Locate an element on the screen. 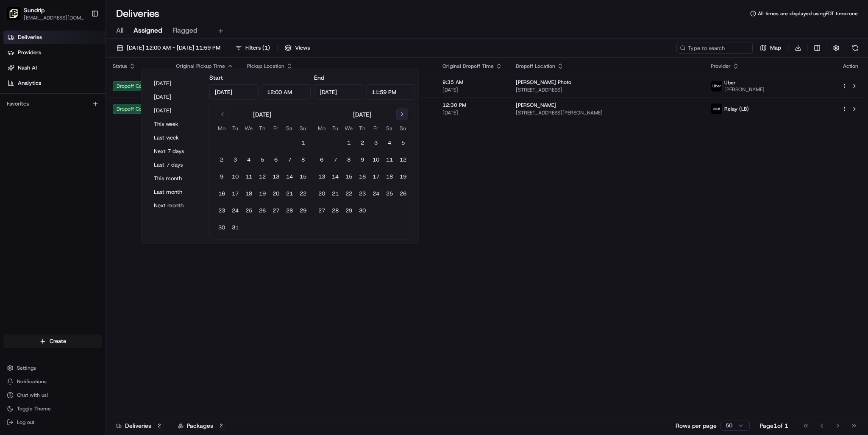 This screenshot has width=868, height=435. span: Log out is located at coordinates (26, 422).